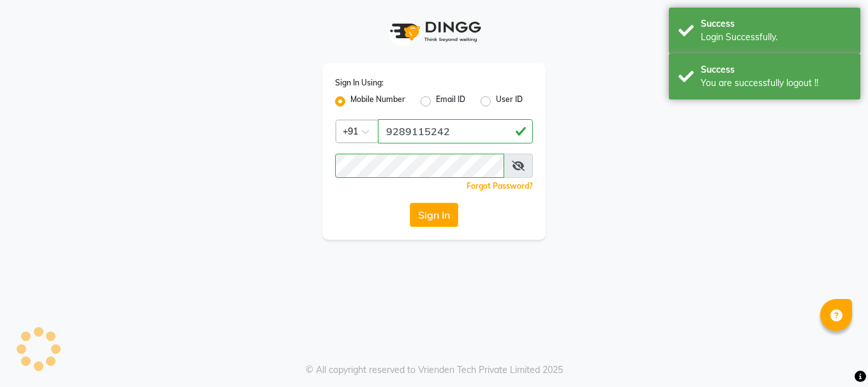 This screenshot has width=868, height=387. I want to click on img: logo1.svg, so click(434, 31).